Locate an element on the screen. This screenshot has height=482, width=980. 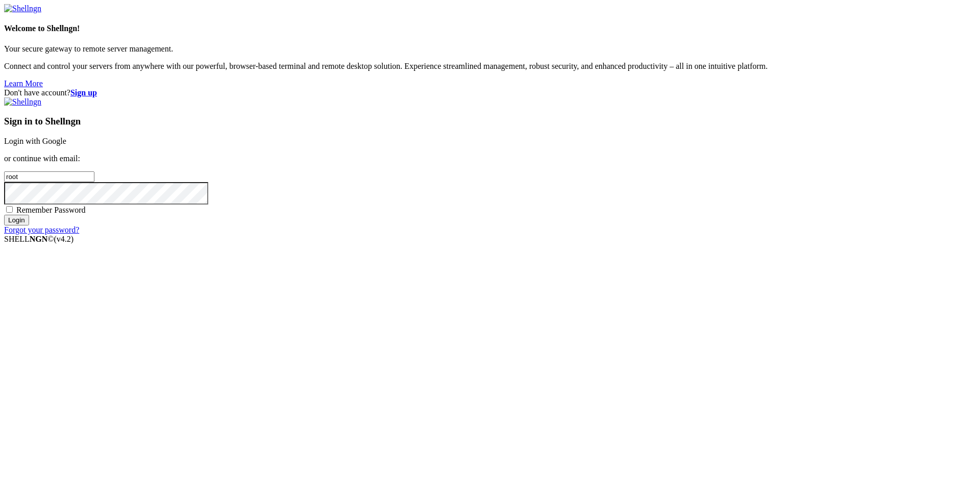
h4: Welcome to Shellngn! is located at coordinates (490, 28).